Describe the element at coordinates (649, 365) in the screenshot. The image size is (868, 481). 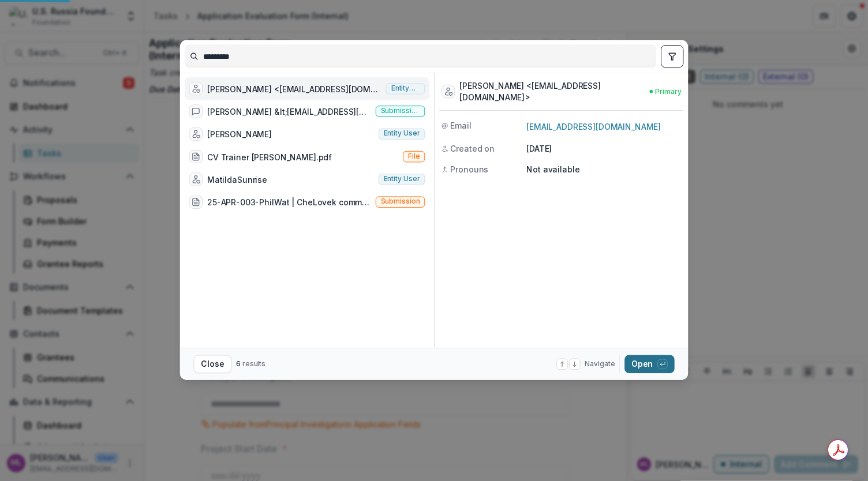
I see `button: Open` at that location.